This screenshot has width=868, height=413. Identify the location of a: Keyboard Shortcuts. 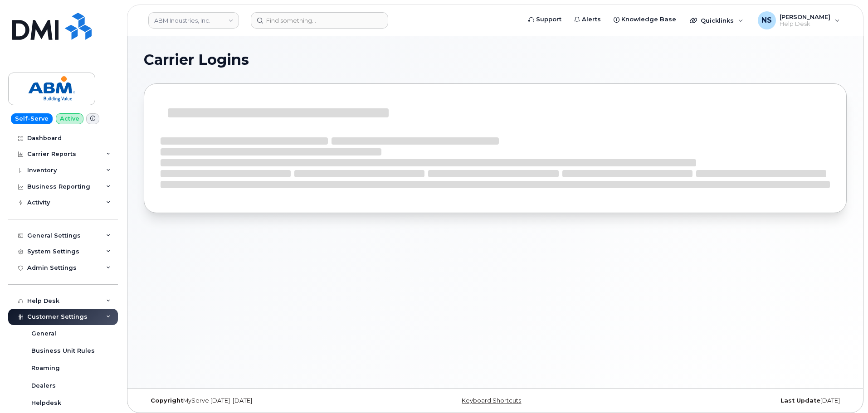
(491, 401).